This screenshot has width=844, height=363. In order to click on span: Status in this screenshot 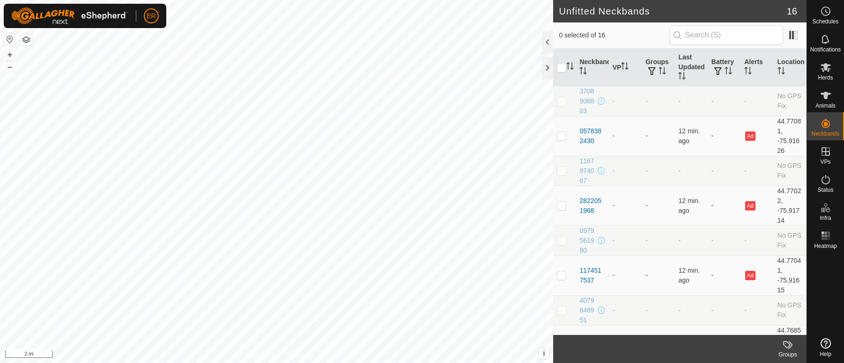, I will do `click(825, 190)`.